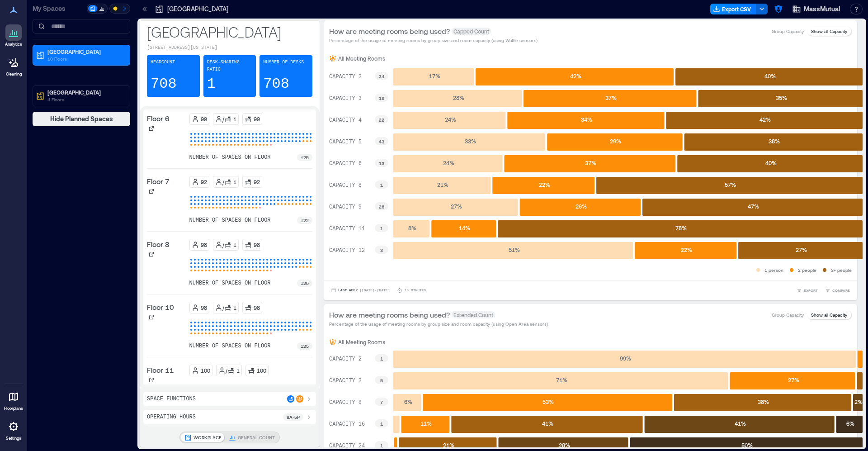  Describe the element at coordinates (160, 307) in the screenshot. I see `p: Floor 10` at that location.